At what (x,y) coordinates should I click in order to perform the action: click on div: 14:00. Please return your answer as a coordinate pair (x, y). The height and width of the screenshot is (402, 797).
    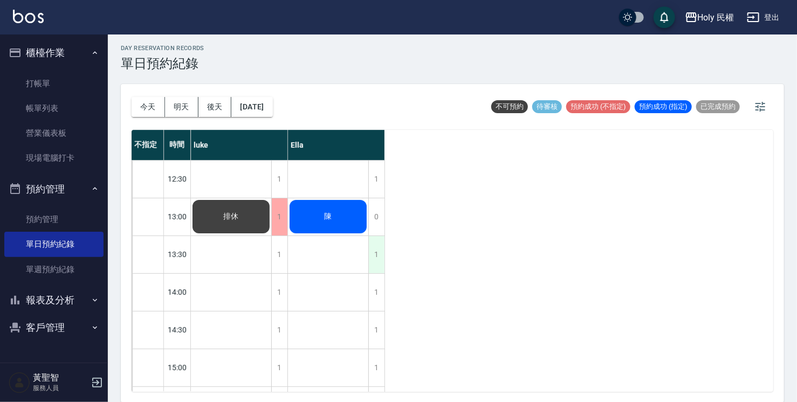
    Looking at the image, I should click on (177, 292).